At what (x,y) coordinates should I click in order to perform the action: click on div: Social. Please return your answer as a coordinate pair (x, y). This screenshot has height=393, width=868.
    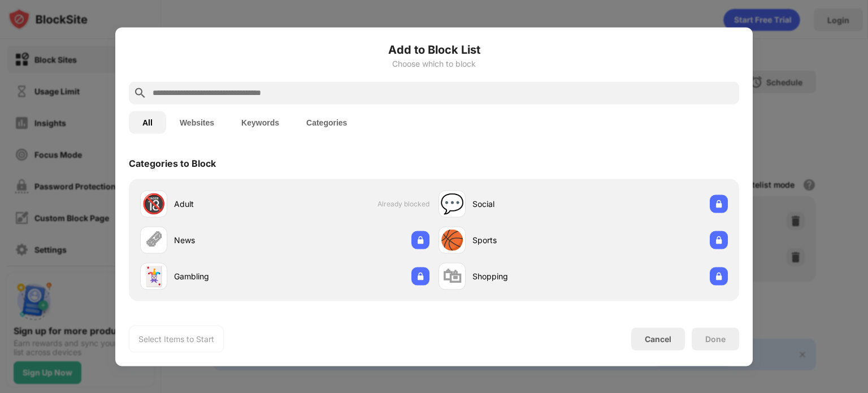
    Looking at the image, I should click on (528, 204).